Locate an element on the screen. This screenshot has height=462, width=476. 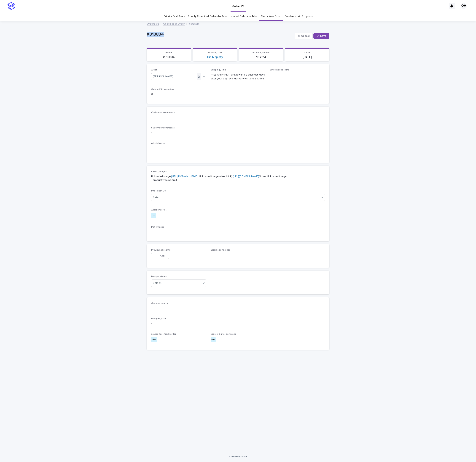
span: Product_Title is located at coordinates (215, 52).